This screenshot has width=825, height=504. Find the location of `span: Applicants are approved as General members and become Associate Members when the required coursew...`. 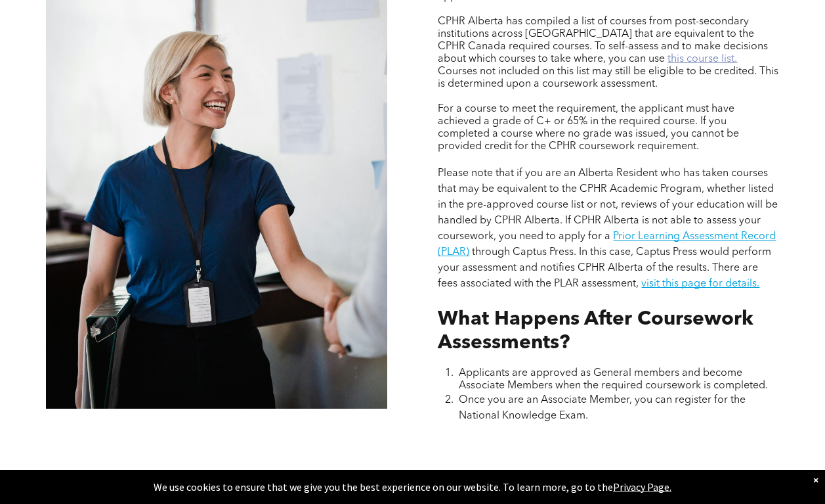

span: Applicants are approved as General members and become Associate Members when the required coursew... is located at coordinates (613, 379).